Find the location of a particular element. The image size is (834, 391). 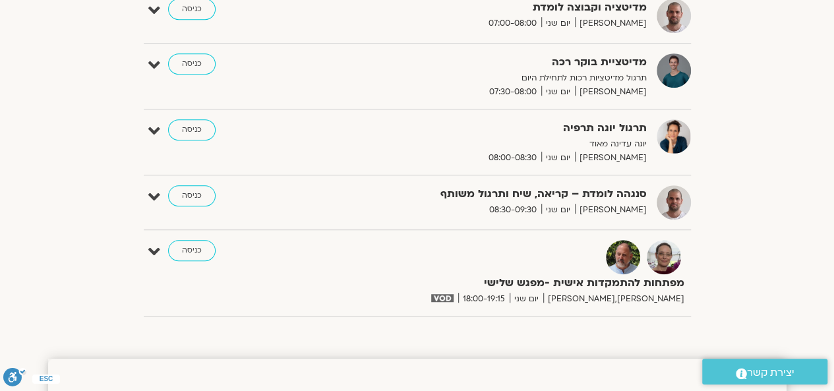

p: יוגה עדינה מאוד is located at coordinates (485, 144).